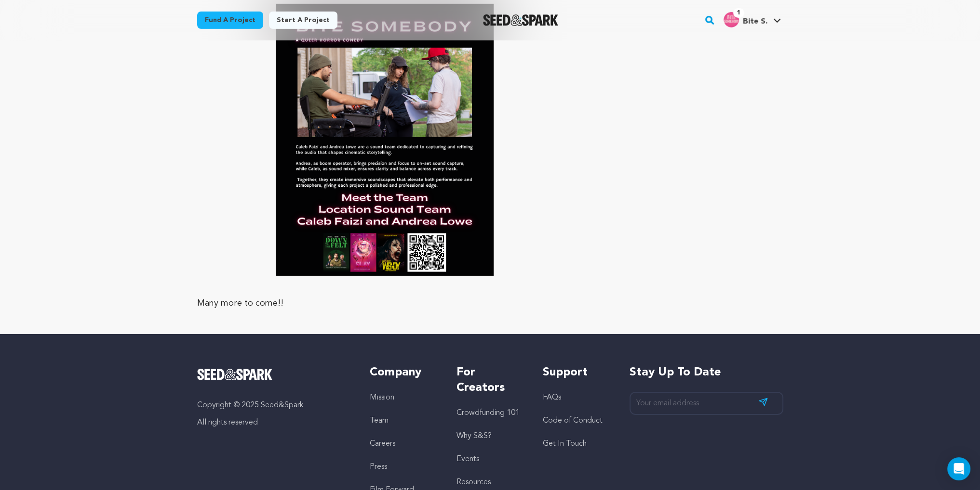 The width and height of the screenshot is (980, 490). I want to click on a: Press, so click(378, 467).